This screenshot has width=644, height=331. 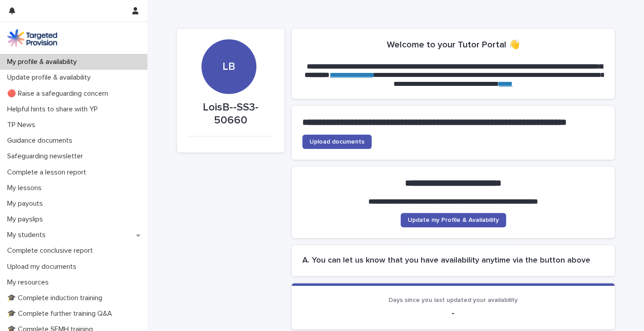 I want to click on p: Update profile & availability, so click(x=50, y=77).